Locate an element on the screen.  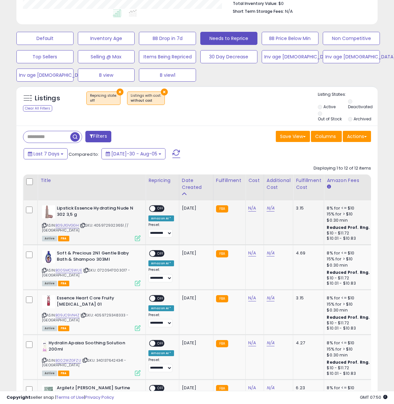
div: Date Created is located at coordinates (196, 184).